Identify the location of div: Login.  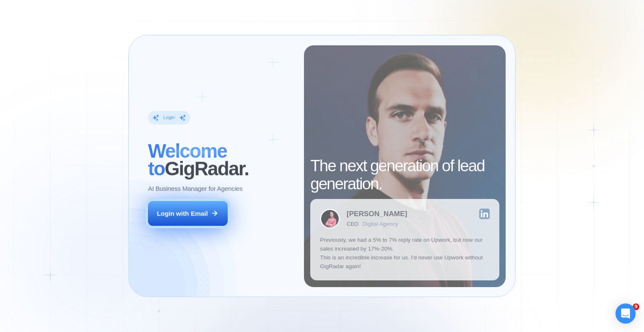
(169, 118).